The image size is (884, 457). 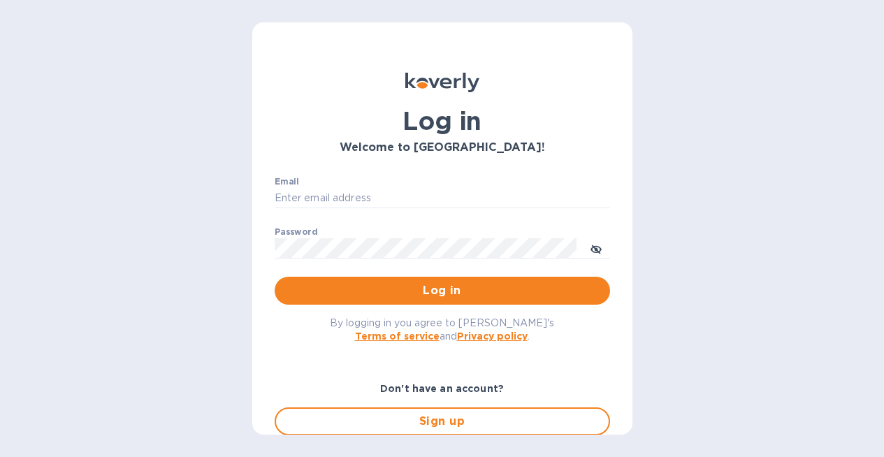 I want to click on input: Enter email address, so click(x=442, y=198).